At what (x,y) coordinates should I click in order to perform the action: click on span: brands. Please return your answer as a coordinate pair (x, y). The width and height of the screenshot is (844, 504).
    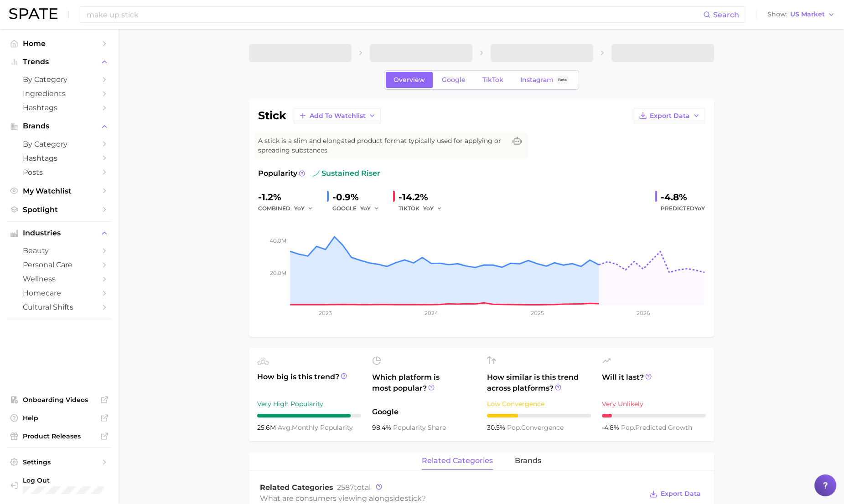
    Looking at the image, I should click on (528, 461).